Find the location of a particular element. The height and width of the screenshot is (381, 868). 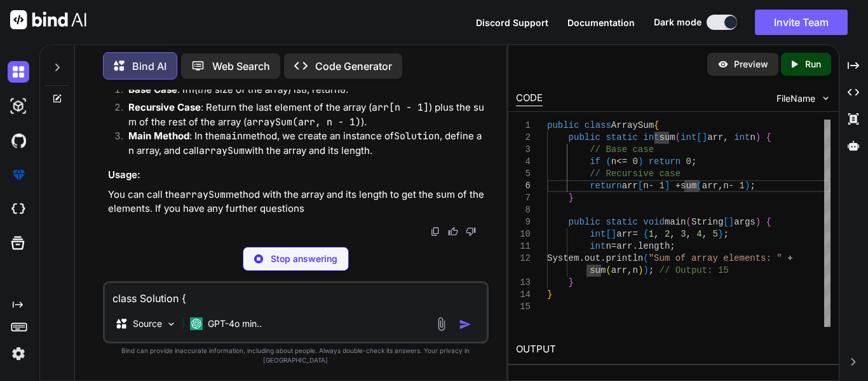

code: Solution is located at coordinates (416, 136).